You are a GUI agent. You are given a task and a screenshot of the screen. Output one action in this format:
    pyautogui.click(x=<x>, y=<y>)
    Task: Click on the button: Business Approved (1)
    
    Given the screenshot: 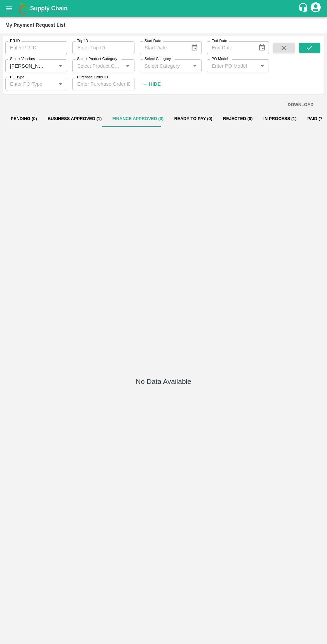 What is the action you would take?
    pyautogui.click(x=74, y=119)
    